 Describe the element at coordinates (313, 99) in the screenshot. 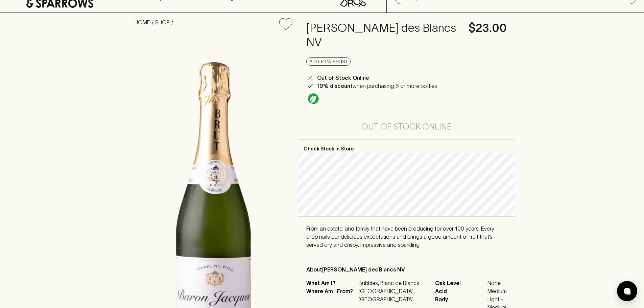

I see `a: Organic` at that location.